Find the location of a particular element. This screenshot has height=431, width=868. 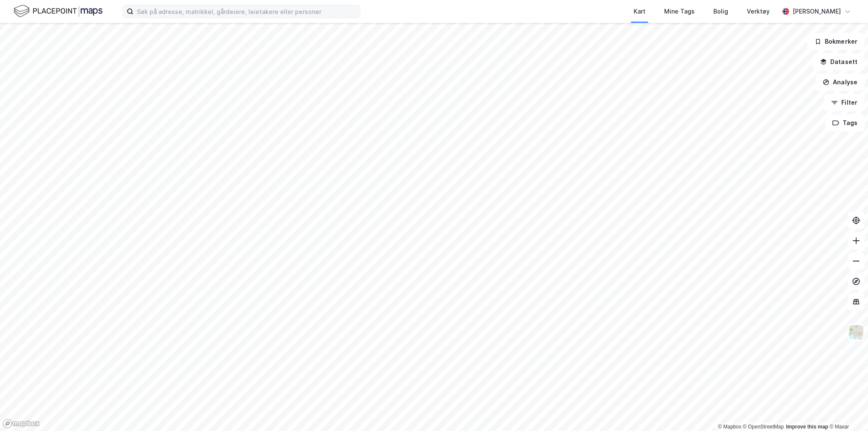

a: Mapbox homepage is located at coordinates (21, 424).